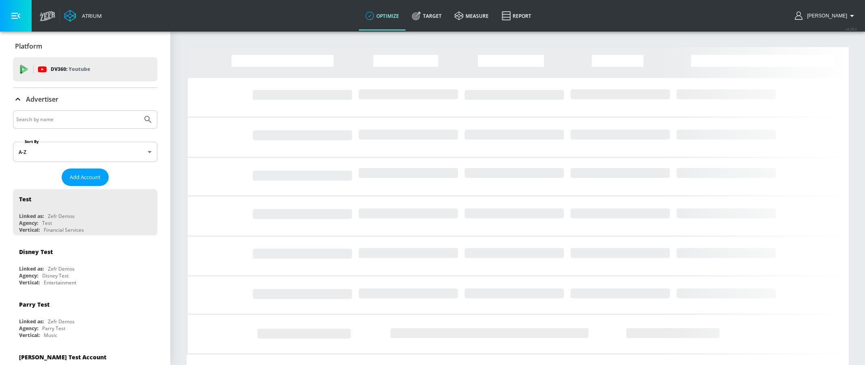 Image resolution: width=865 pixels, height=365 pixels. I want to click on div: Music, so click(50, 335).